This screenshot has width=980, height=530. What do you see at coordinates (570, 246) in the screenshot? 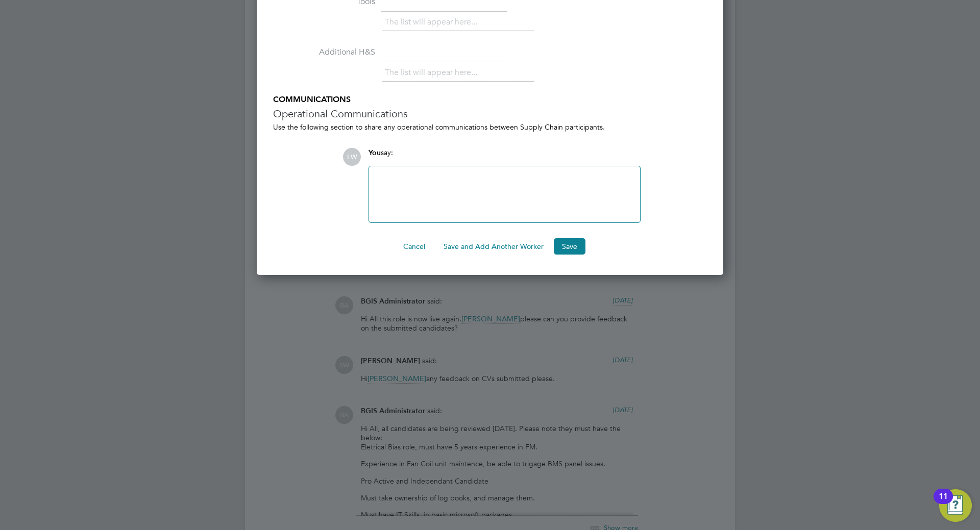
I see `button: Save` at bounding box center [570, 246].